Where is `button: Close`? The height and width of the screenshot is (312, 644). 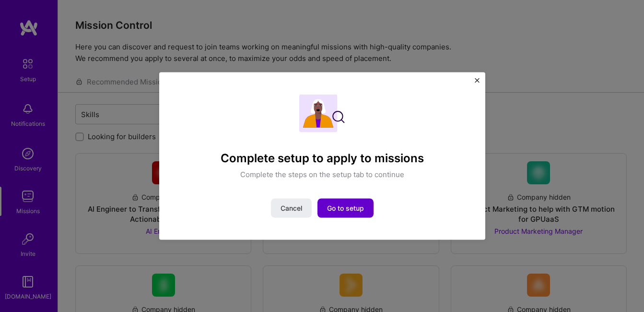
button: Close is located at coordinates (477, 83).